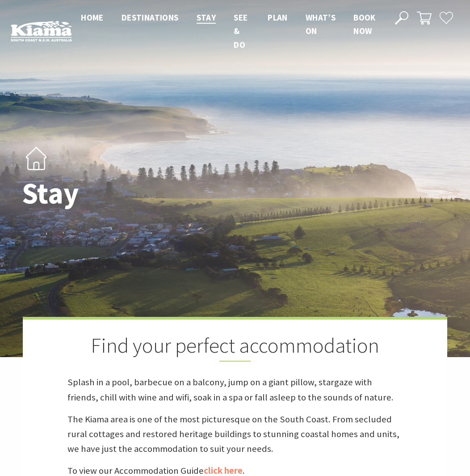 The width and height of the screenshot is (470, 476). Describe the element at coordinates (228, 31) in the screenshot. I see `nav: Main Menu` at that location.